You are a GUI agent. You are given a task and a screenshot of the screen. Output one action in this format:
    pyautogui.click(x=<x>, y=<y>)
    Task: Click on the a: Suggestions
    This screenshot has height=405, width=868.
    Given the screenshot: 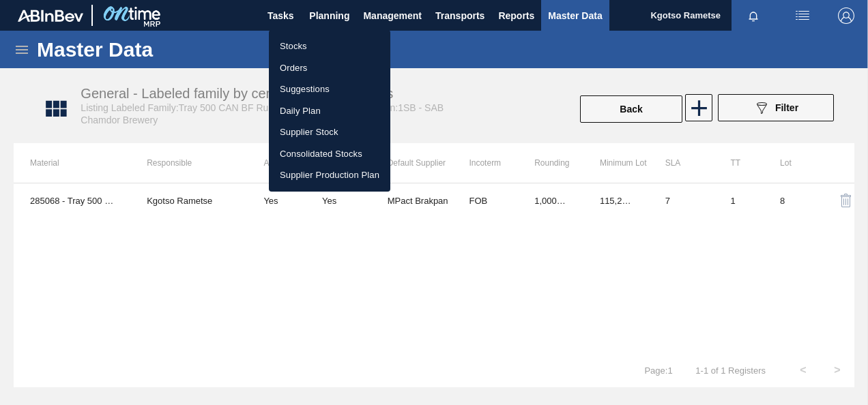 What is the action you would take?
    pyautogui.click(x=330, y=89)
    